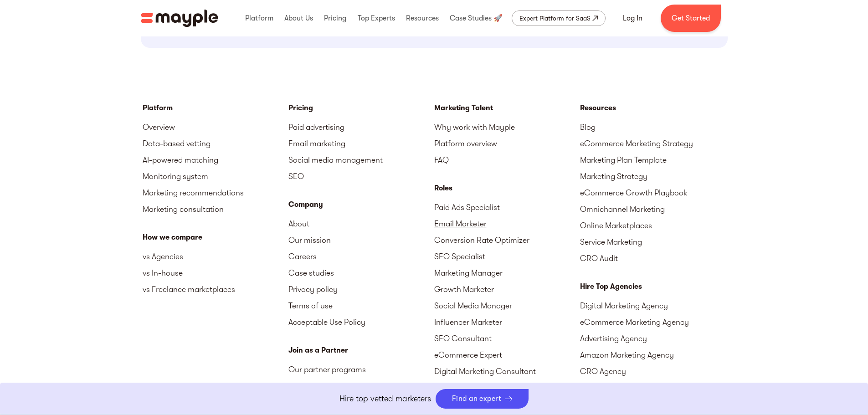 This screenshot has height=415, width=868. What do you see at coordinates (361, 289) in the screenshot?
I see `a: Privacy policy` at bounding box center [361, 289].